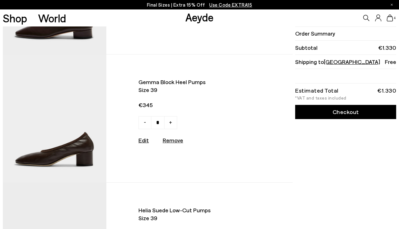 The image size is (399, 229). What do you see at coordinates (144, 140) in the screenshot?
I see `a: Edit` at bounding box center [144, 140].